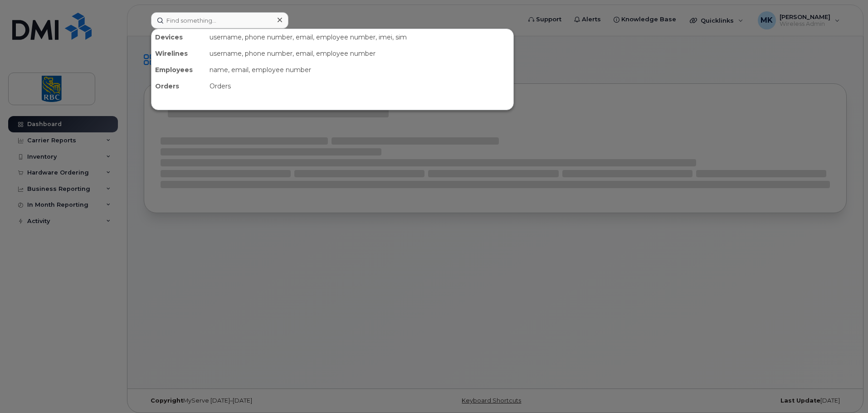 The width and height of the screenshot is (868, 413). I want to click on div: Devices, so click(179, 37).